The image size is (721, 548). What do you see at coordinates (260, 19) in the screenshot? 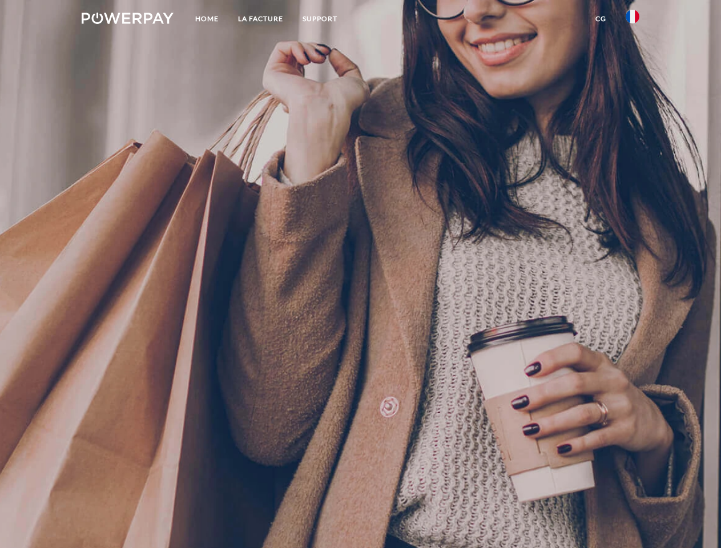
I see `a: LA FACTURE` at bounding box center [260, 19].